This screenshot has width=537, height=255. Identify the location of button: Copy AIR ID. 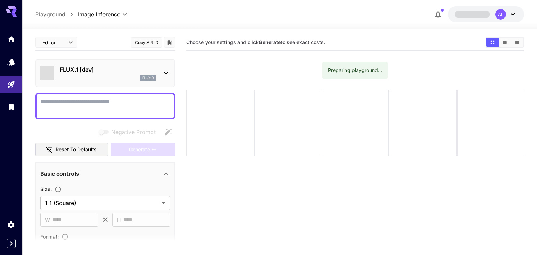
(146, 42).